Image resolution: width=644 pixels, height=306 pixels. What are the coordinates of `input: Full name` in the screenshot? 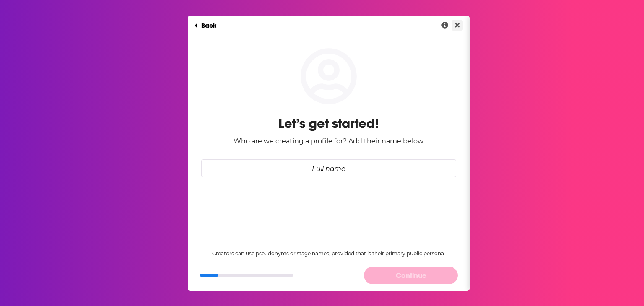 It's located at (329, 168).